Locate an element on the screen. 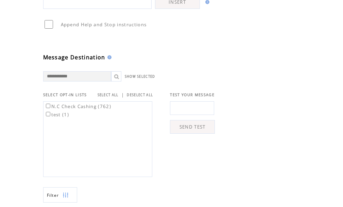 This screenshot has width=343, height=207. span: SELECT OPT-IN LISTS is located at coordinates (65, 95).